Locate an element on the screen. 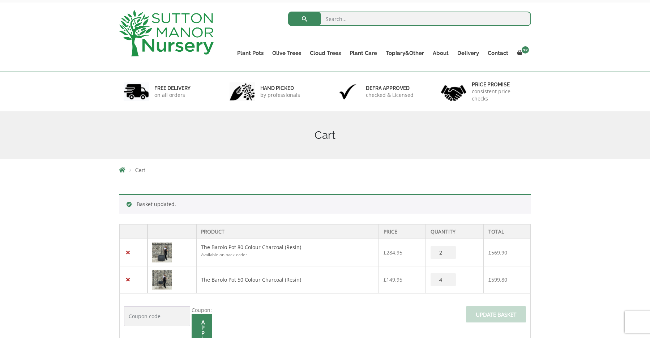 Image resolution: width=650 pixels, height=338 pixels. a: Plant Care is located at coordinates (364, 53).